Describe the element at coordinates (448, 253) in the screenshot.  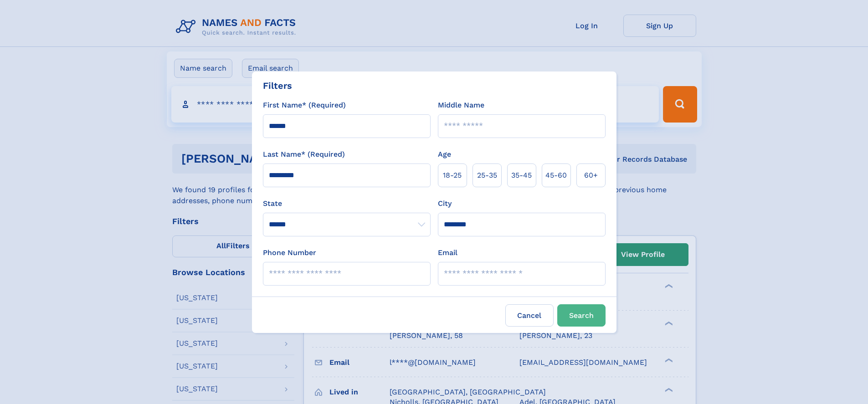
I see `label: Email` at that location.